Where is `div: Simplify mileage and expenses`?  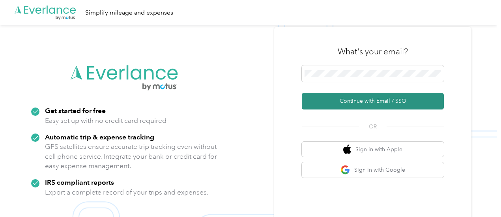
div: Simplify mileage and expenses is located at coordinates (129, 13).